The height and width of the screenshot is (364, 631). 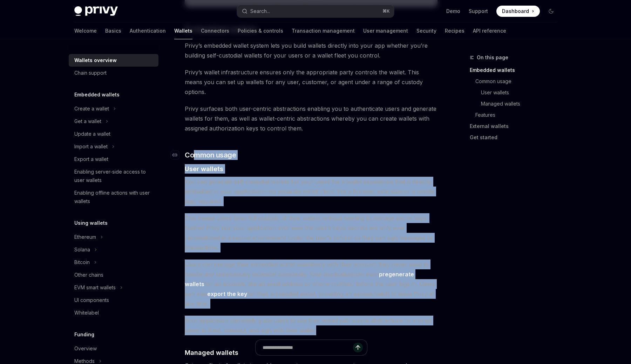 I want to click on a: User management, so click(x=385, y=31).